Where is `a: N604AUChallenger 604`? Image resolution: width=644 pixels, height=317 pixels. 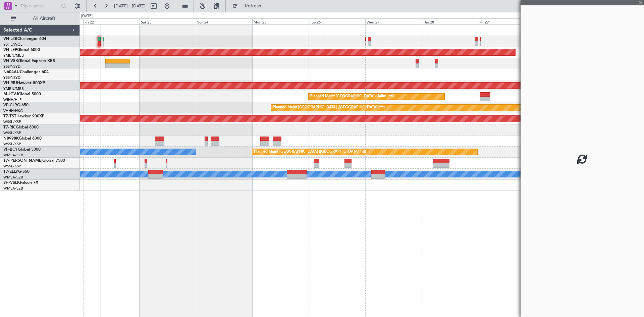
a: N604AUChallenger 604 is located at coordinates (26, 72).